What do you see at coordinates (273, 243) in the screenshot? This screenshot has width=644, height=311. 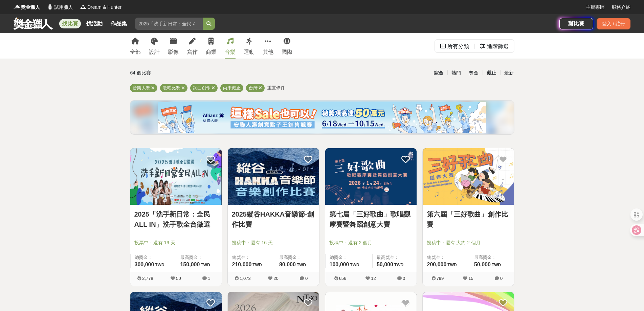 I see `span: 投稿中：還有 16 天` at bounding box center [273, 243].